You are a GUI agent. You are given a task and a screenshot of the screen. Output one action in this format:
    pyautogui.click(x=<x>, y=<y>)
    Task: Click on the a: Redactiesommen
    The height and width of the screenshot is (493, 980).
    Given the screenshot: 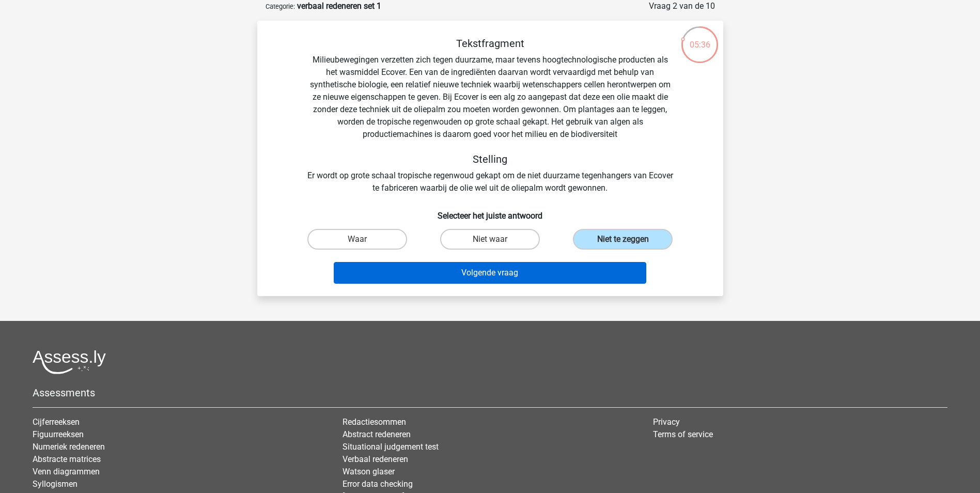 What is the action you would take?
    pyautogui.click(x=374, y=422)
    